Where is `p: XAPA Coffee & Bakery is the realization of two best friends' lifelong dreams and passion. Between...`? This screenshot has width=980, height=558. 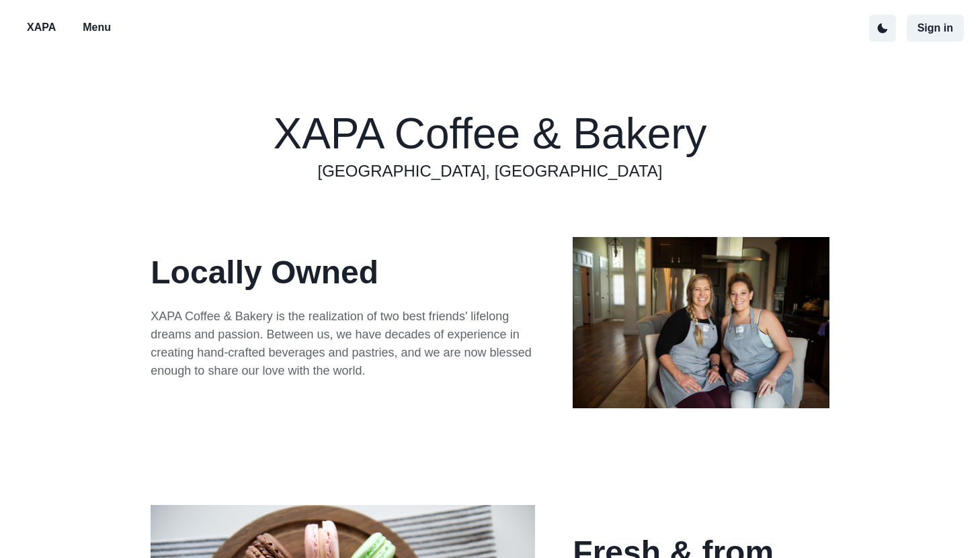
p: XAPA Coffee & Bakery is the realization of two best friends' lifelong dreams and passion. Between... is located at coordinates (342, 344).